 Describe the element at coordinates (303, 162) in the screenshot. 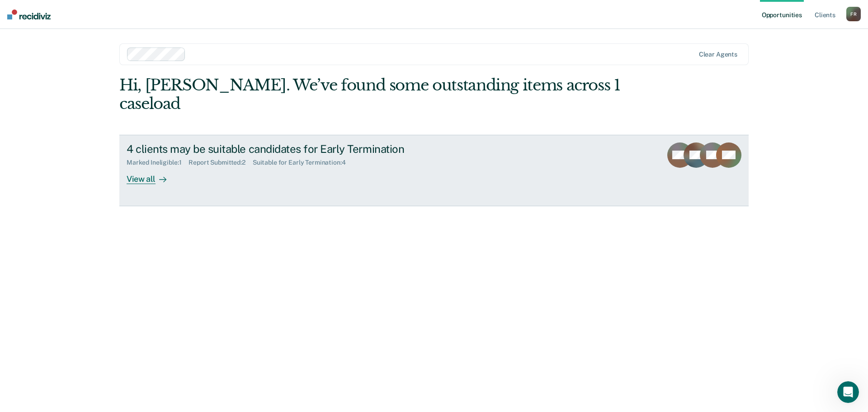

I see `div: Suitable for Early Termination : 4` at that location.